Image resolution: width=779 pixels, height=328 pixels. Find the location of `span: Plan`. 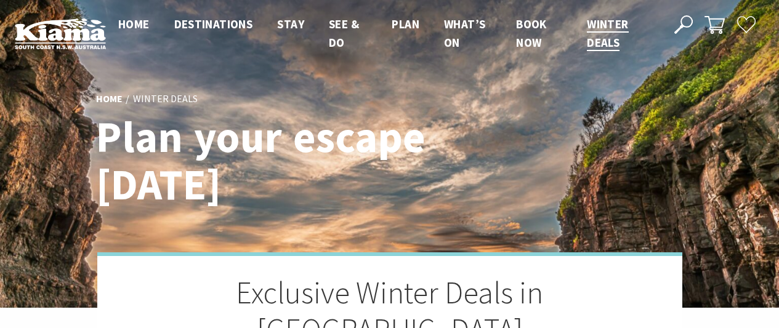

span: Plan is located at coordinates (405, 24).